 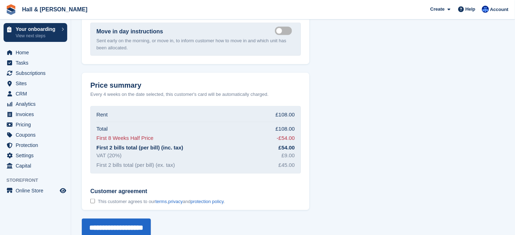 I want to click on span: Invoices, so click(x=37, y=114).